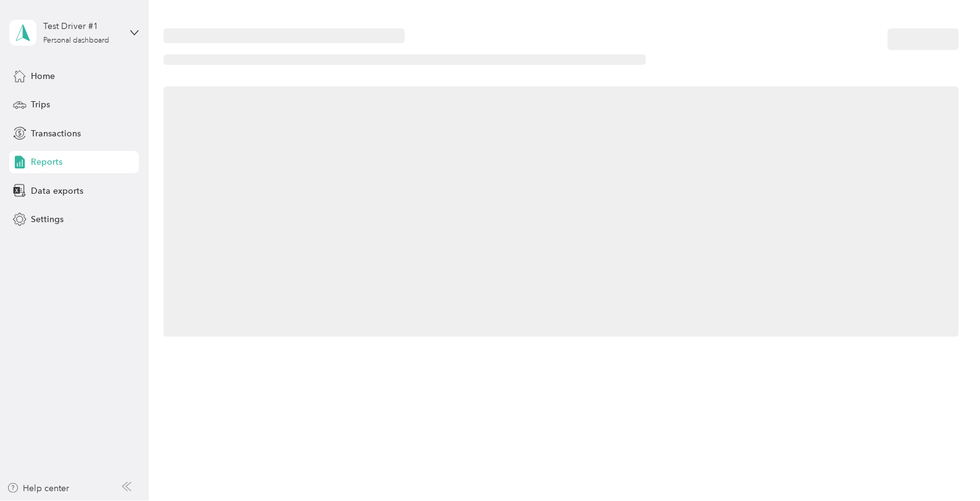 Image resolution: width=980 pixels, height=501 pixels. I want to click on span: Reports, so click(46, 162).